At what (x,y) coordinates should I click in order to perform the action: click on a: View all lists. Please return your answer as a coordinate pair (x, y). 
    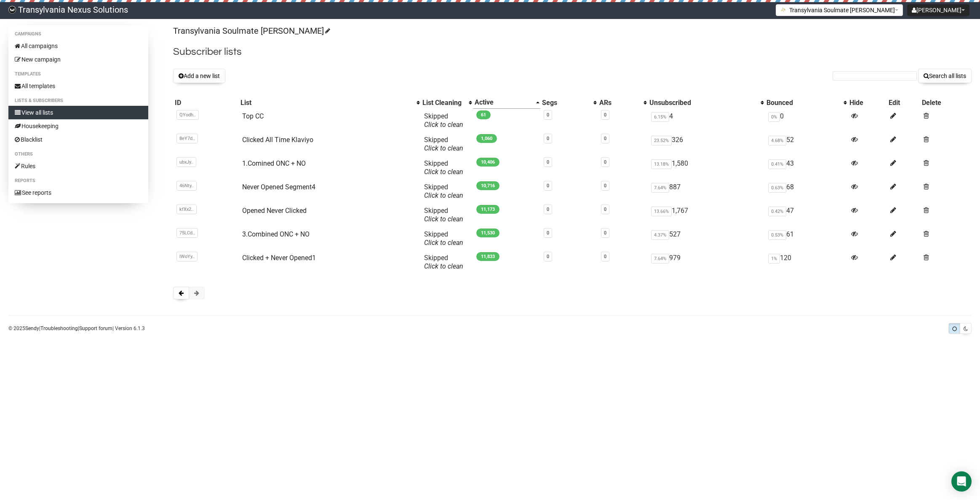
    Looking at the image, I should click on (78, 112).